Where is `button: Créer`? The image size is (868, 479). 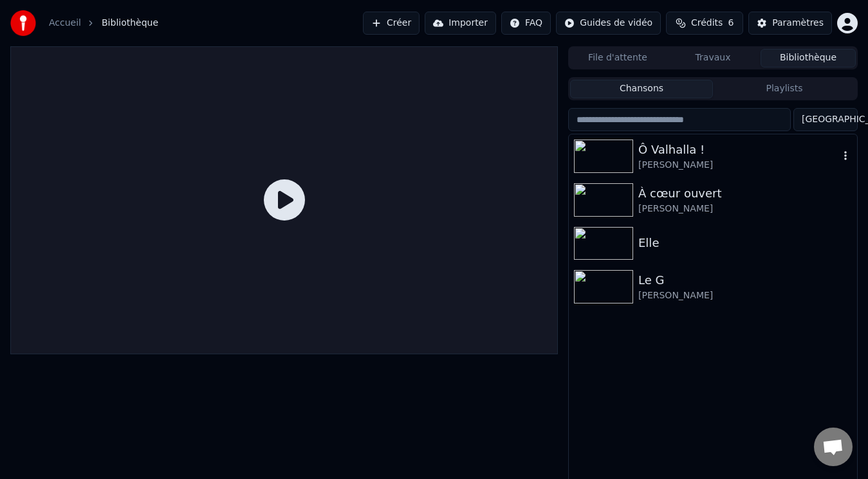
button: Créer is located at coordinates (391, 24).